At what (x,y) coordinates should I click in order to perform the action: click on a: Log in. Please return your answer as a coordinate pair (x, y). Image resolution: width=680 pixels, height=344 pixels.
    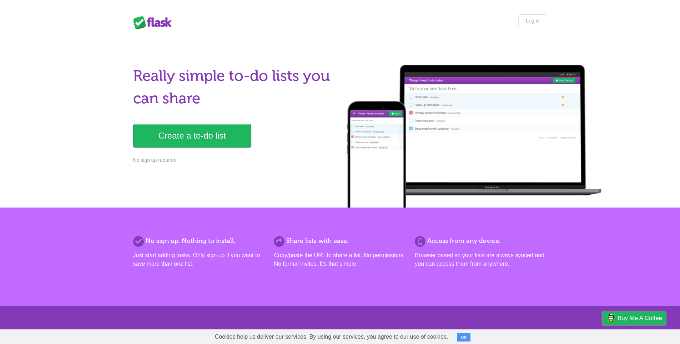
    Looking at the image, I should click on (533, 21).